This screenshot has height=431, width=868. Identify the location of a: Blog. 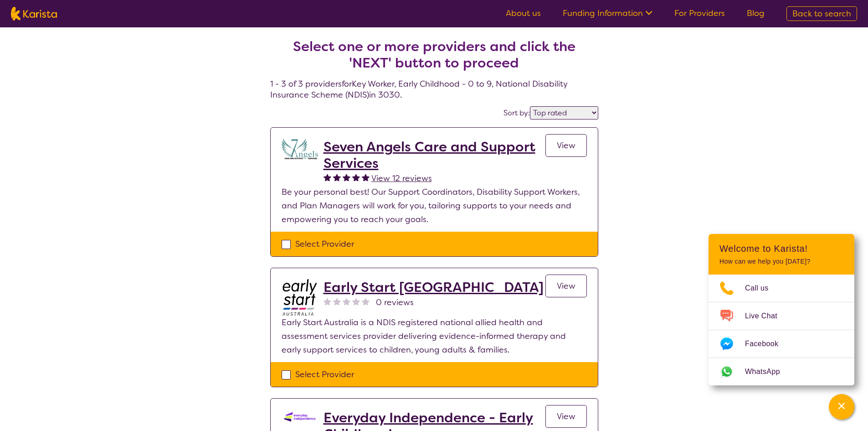
(756, 14).